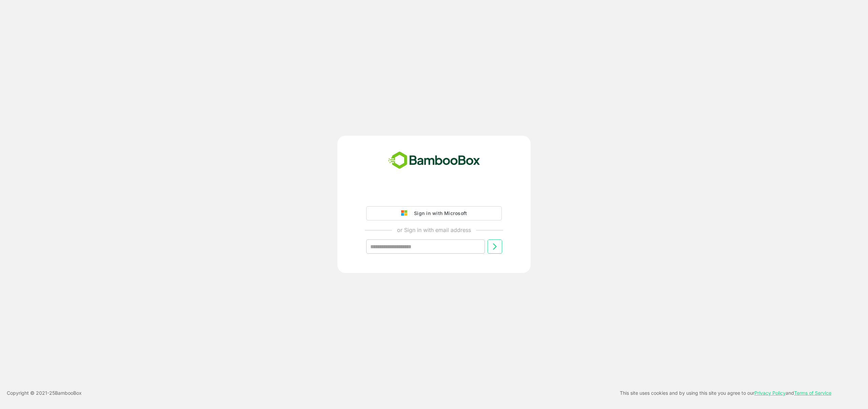  Describe the element at coordinates (770, 393) in the screenshot. I see `a: Privacy Policy` at that location.